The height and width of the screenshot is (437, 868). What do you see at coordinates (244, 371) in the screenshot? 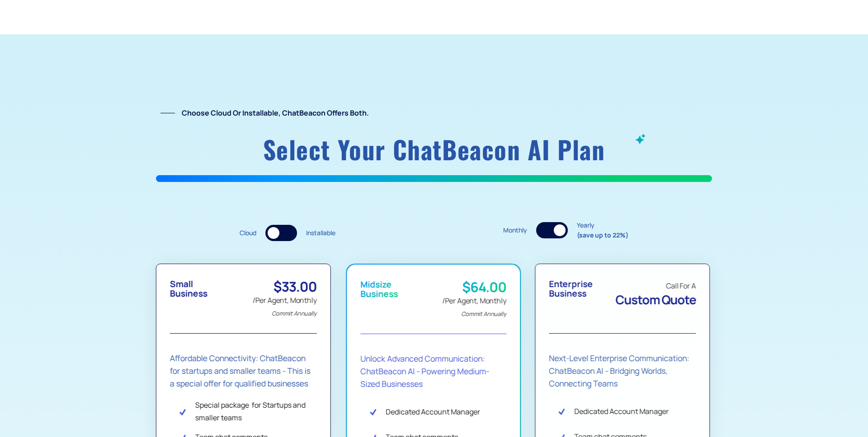
I see `div: Affordable Connectivity: ChatBeacon for startups and smaller teams - This is a special offer for ...` at bounding box center [244, 371].